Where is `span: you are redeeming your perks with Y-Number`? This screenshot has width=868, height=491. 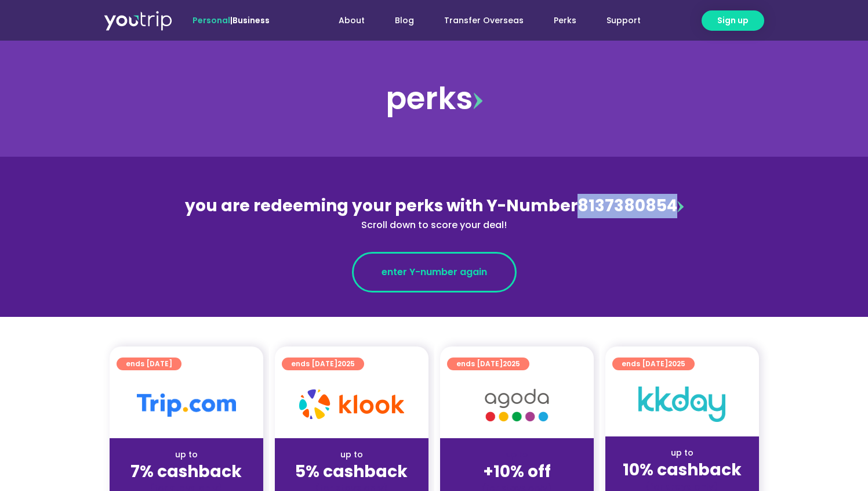
span: you are redeeming your perks with Y-Number is located at coordinates (381, 205).